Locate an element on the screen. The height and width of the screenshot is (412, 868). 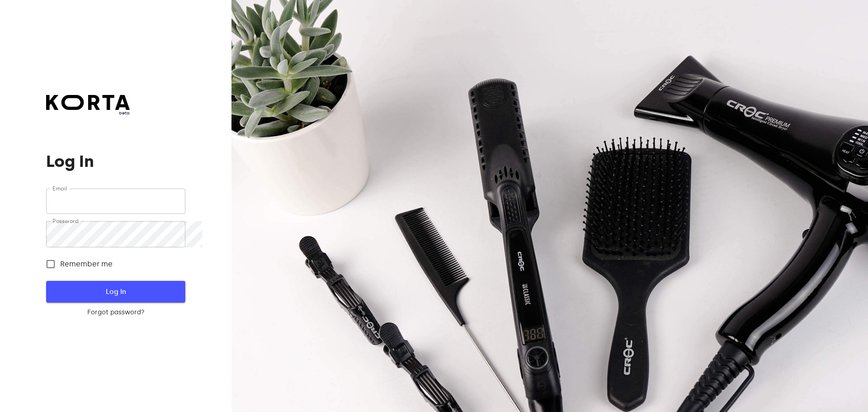
span: Log In is located at coordinates (115, 292).